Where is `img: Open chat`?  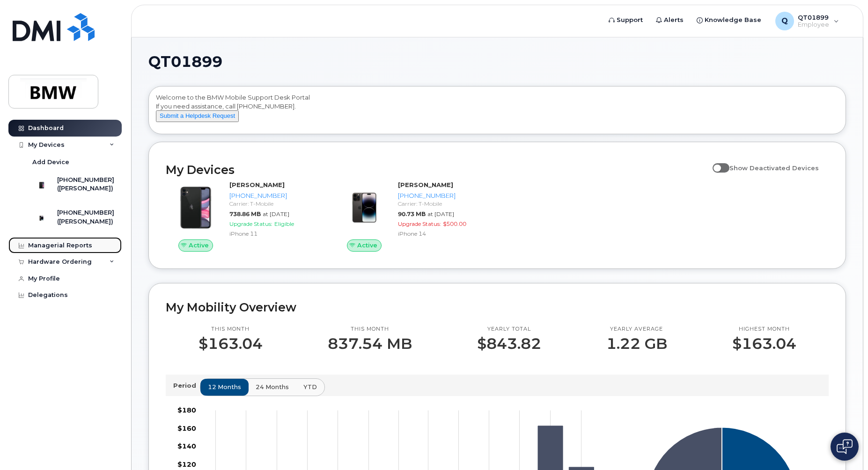
img: Open chat is located at coordinates (845, 447).